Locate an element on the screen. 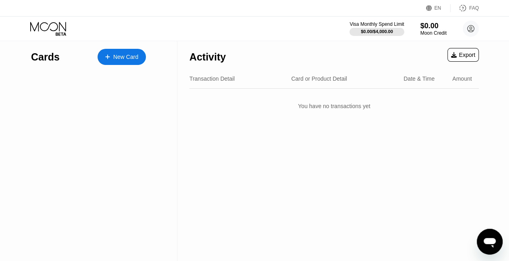  div: Amount is located at coordinates (462, 79).